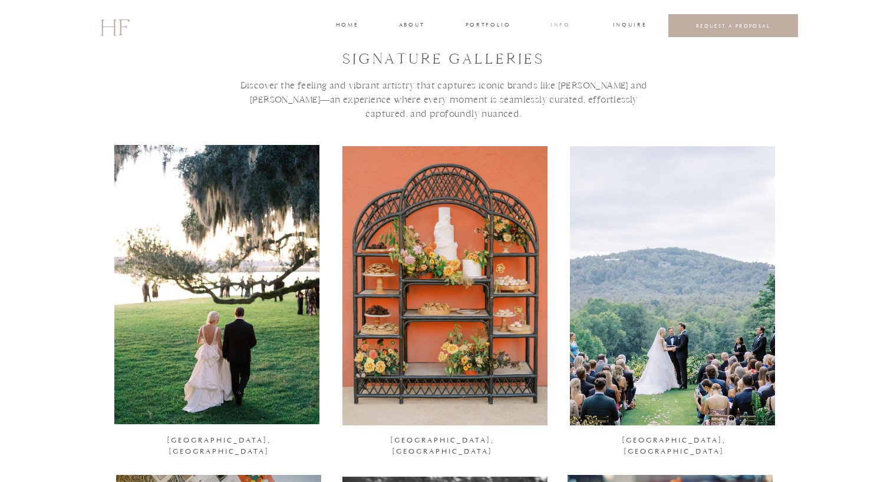  Describe the element at coordinates (347, 26) in the screenshot. I see `a: home` at that location.